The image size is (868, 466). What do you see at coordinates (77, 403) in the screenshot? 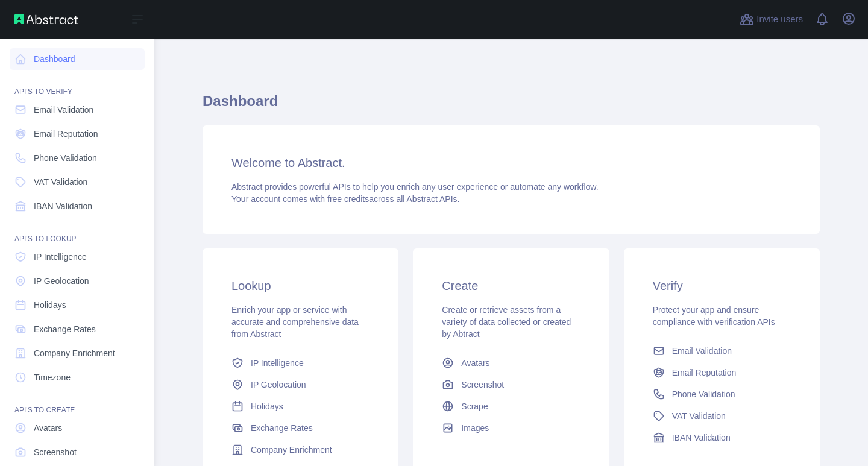
I see `div: API'S TO CREATE` at bounding box center [77, 403].